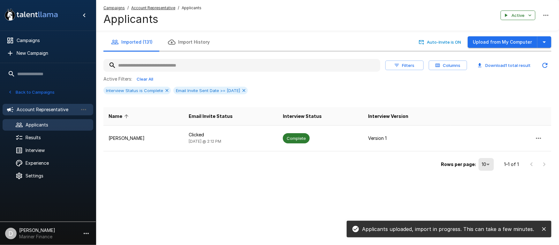 Image resolution: width=559 pixels, height=245 pixels. Describe the element at coordinates (511, 165) in the screenshot. I see `p: 1–1 of 1` at that location.